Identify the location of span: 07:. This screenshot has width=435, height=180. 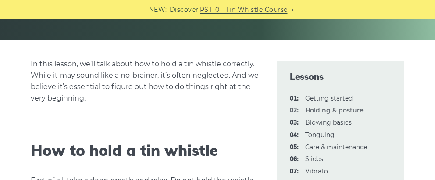
(294, 172).